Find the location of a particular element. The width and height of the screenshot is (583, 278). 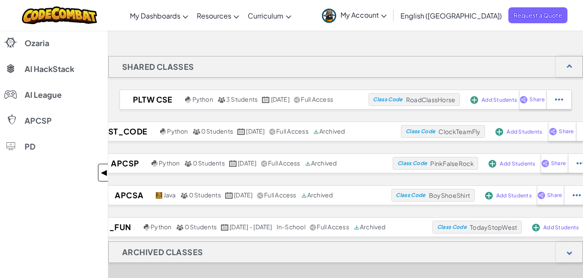

h2: PLTW CSE is located at coordinates (151, 100).